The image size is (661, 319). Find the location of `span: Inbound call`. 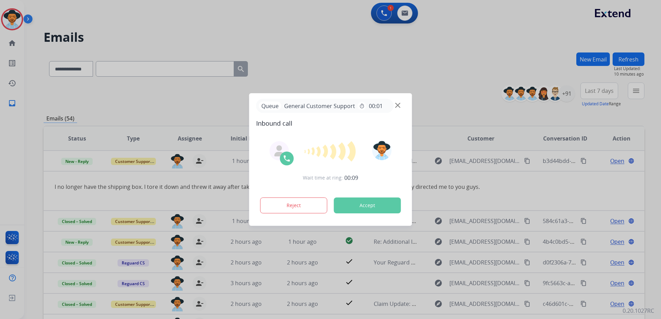

span: Inbound call is located at coordinates (331, 123).